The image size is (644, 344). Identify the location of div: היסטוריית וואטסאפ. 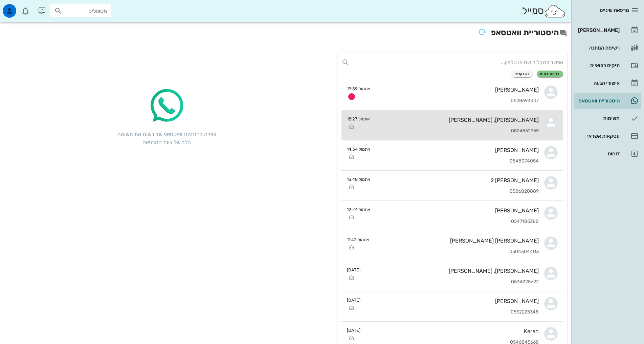
(598, 101).